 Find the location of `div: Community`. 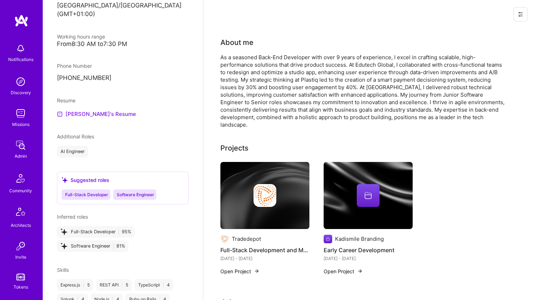

div: Community is located at coordinates (21, 190).